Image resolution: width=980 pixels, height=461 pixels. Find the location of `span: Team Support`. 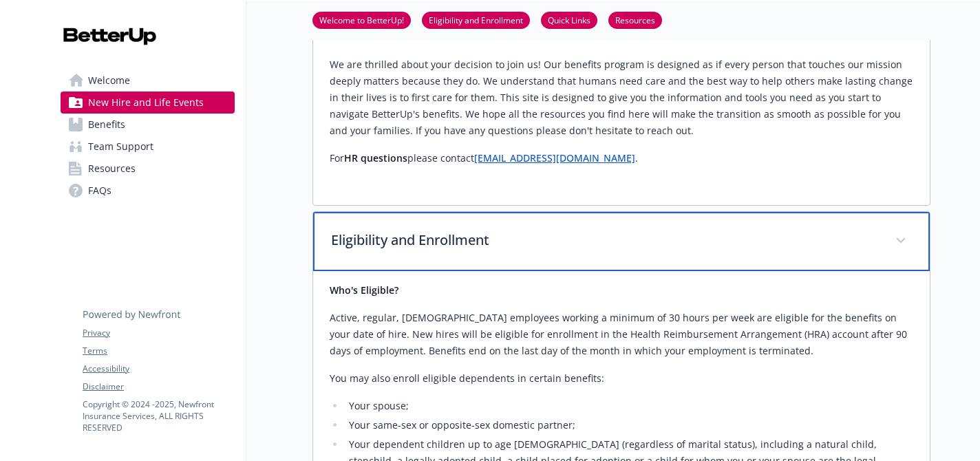

span: Team Support is located at coordinates (120, 146).